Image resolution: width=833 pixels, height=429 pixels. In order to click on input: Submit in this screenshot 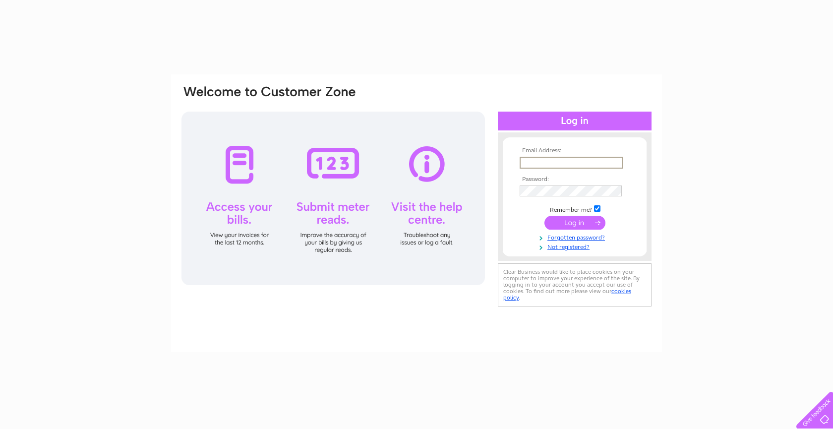, I will do `click(575, 223)`.